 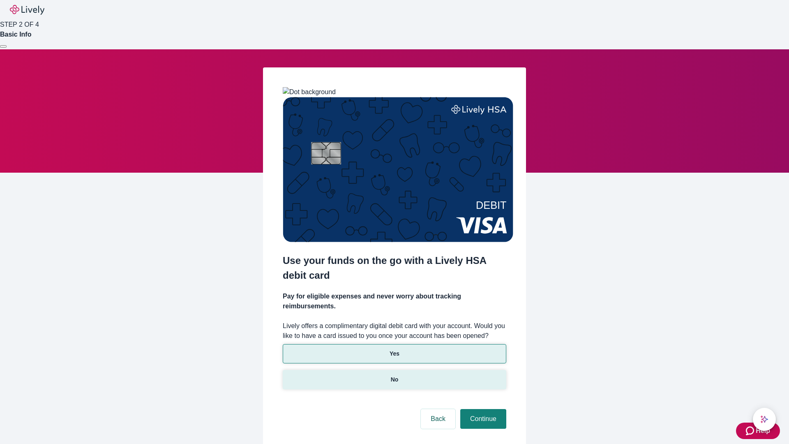 I want to click on h4: Pay for eligible expenses and never worry about tracking reimbursements., so click(x=394, y=301).